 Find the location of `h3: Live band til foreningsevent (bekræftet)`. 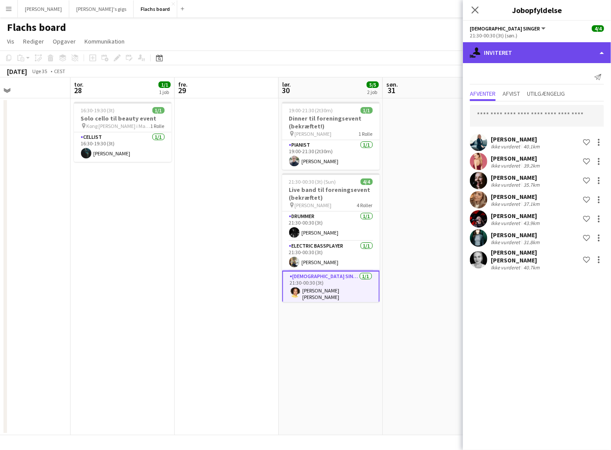

h3: Live band til foreningsevent (bekræftet) is located at coordinates (331, 194).